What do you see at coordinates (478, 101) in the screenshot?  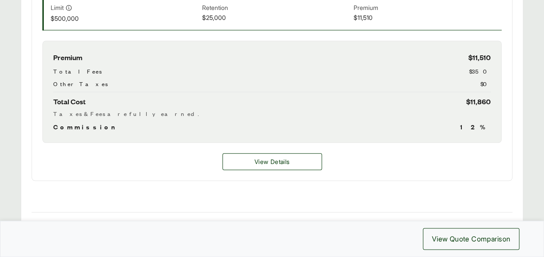 I see `span: $11,860` at bounding box center [478, 101].